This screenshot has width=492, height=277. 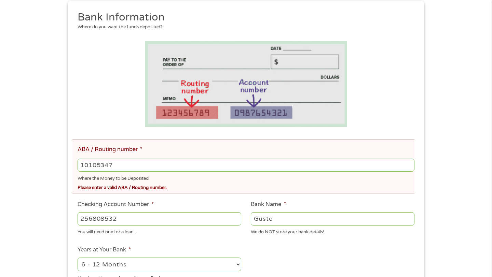 I want to click on input: 345634636, so click(x=159, y=219).